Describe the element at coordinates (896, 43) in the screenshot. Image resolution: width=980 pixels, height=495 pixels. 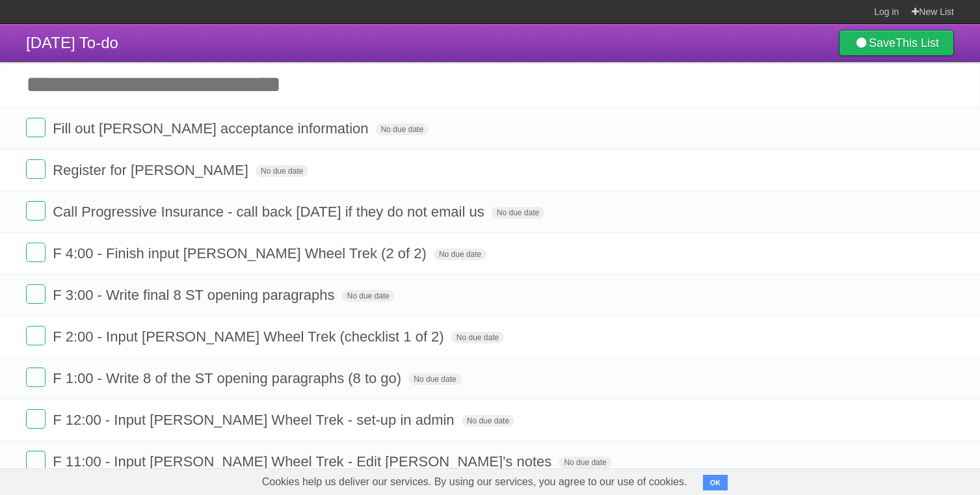
I see `a: SaveThis List` at that location.